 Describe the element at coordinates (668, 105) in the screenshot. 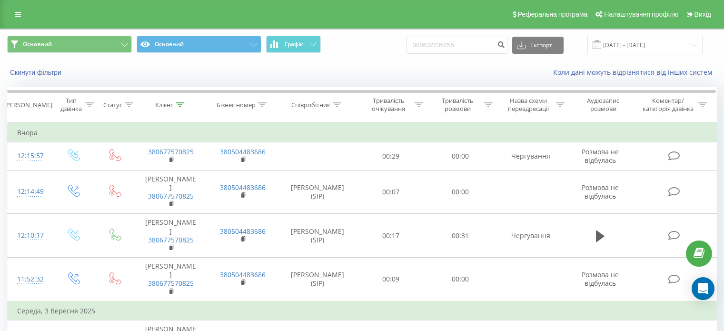

I see `div: Коментар/категорія дзвінка` at that location.